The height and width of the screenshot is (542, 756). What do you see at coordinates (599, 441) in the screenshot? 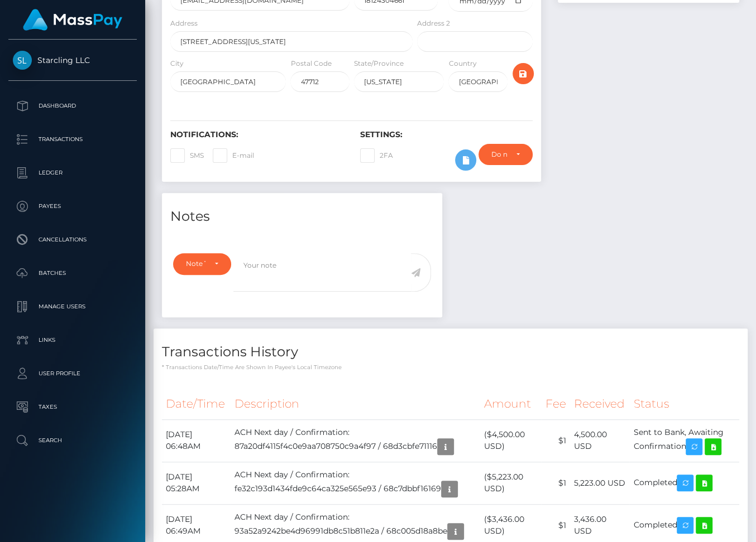
I see `td: 4,500.00 USD` at bounding box center [599, 441].